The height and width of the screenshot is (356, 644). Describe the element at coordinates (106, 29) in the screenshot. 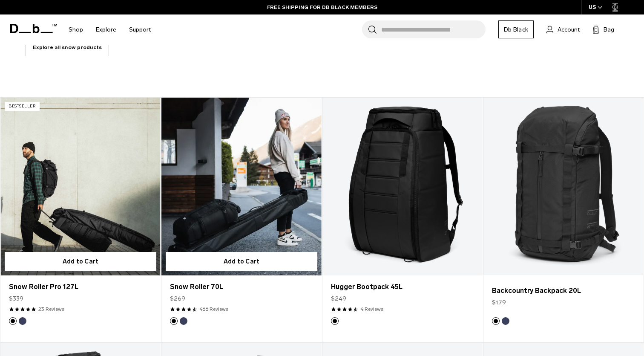

I see `a: Explore` at that location.